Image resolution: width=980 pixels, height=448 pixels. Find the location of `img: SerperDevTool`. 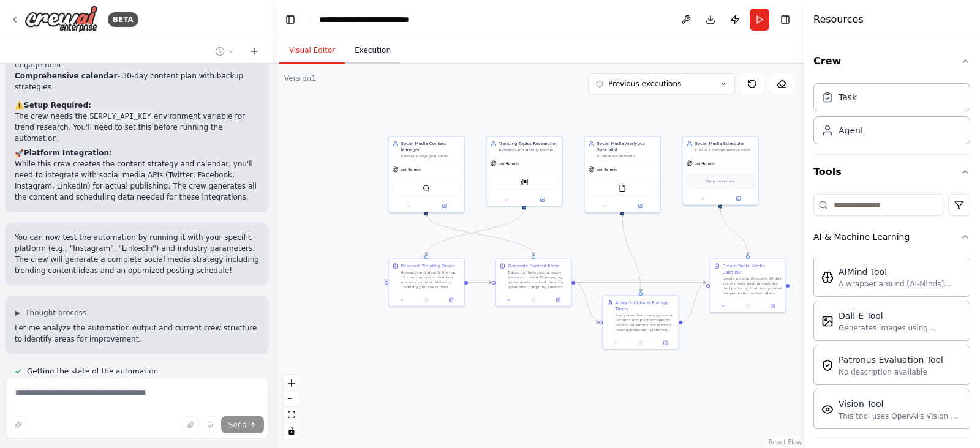

img: SerperDevTool is located at coordinates (427, 188).